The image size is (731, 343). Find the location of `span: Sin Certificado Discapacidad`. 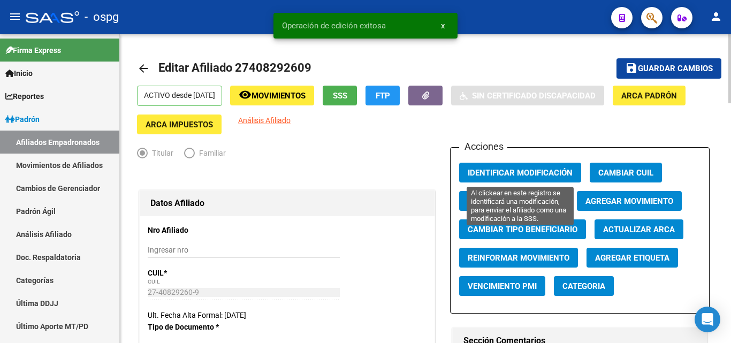

span: Sin Certificado Discapacidad is located at coordinates (533, 96).